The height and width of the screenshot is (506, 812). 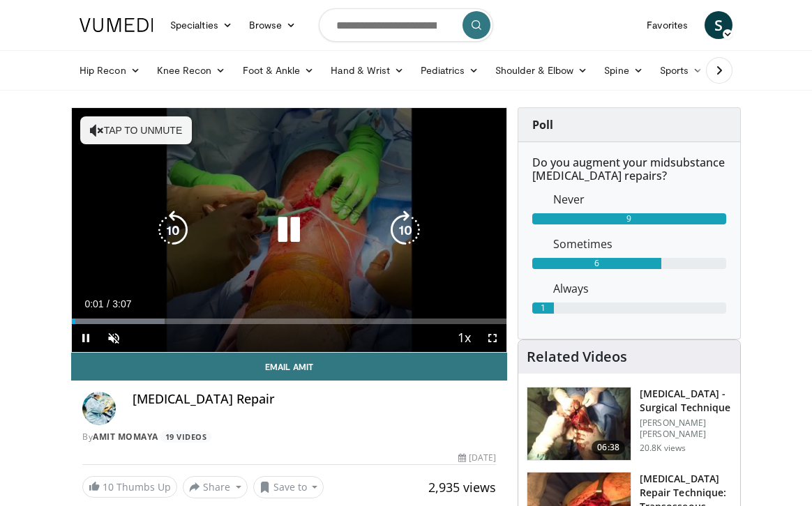 I want to click on button: Unmute, so click(x=114, y=338).